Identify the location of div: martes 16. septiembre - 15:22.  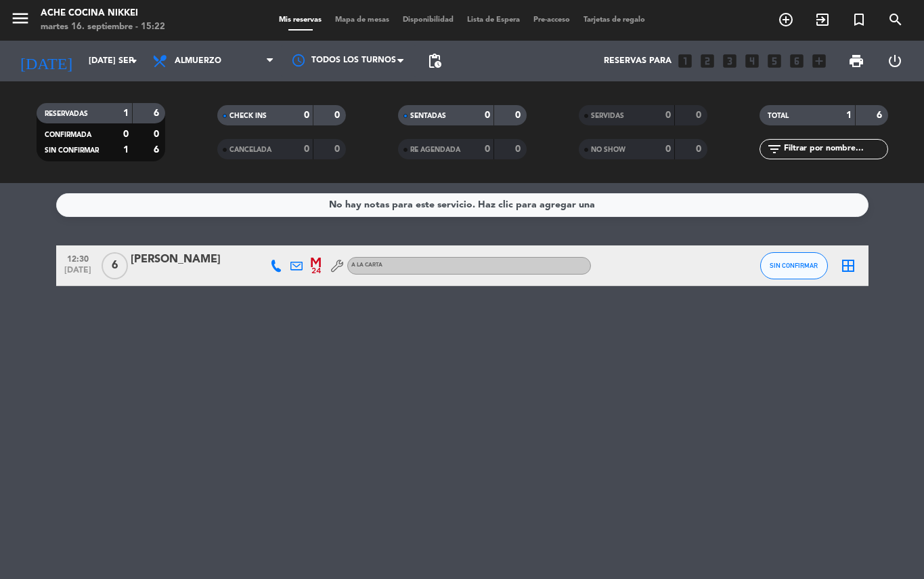
(103, 27).